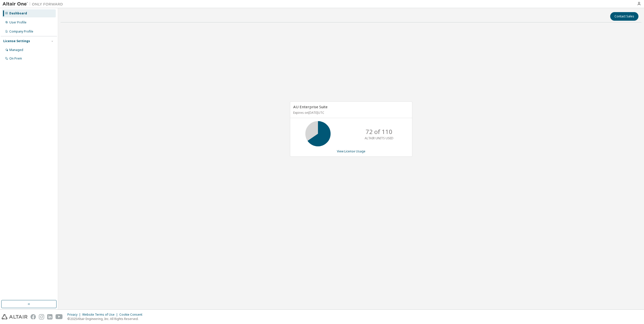 This screenshot has height=324, width=644. I want to click on div: Cookie Consent, so click(132, 315).